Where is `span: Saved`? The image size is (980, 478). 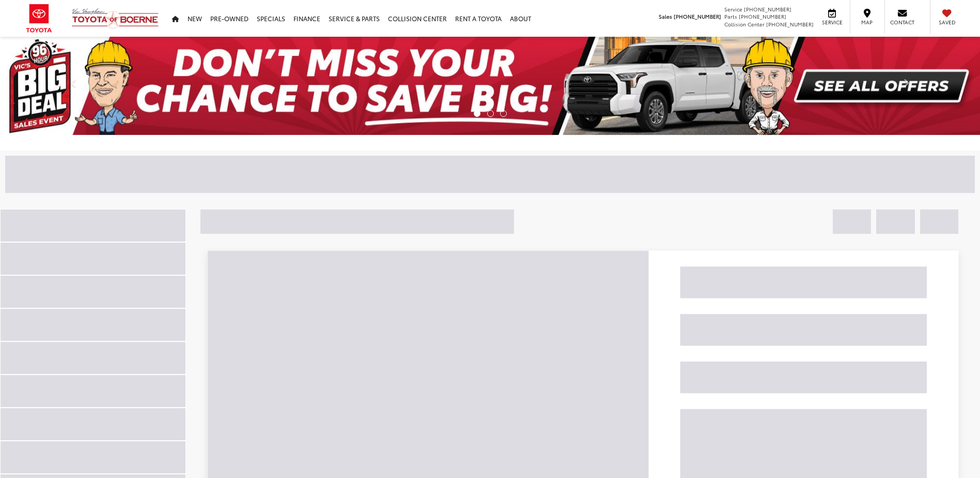
span: Saved is located at coordinates (947, 22).